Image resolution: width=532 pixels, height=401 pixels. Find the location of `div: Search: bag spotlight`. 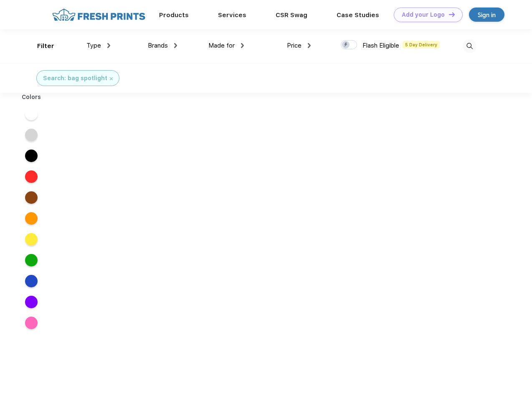

div: Search: bag spotlight is located at coordinates (75, 78).